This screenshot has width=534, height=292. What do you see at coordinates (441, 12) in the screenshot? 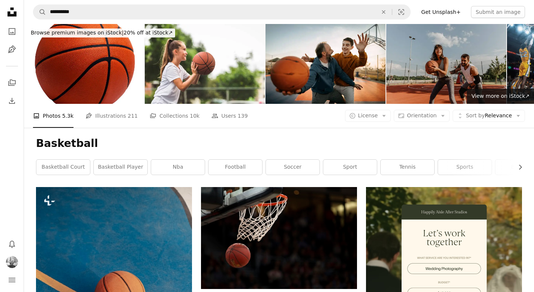
I see `a: Get Unsplash+` at bounding box center [441, 12].